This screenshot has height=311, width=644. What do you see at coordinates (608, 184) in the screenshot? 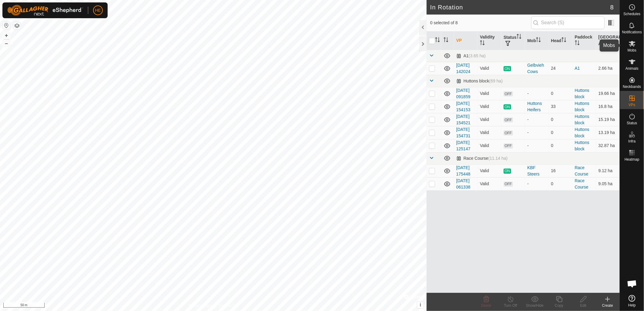
I see `td: 9.05 ha` at bounding box center [608, 184].